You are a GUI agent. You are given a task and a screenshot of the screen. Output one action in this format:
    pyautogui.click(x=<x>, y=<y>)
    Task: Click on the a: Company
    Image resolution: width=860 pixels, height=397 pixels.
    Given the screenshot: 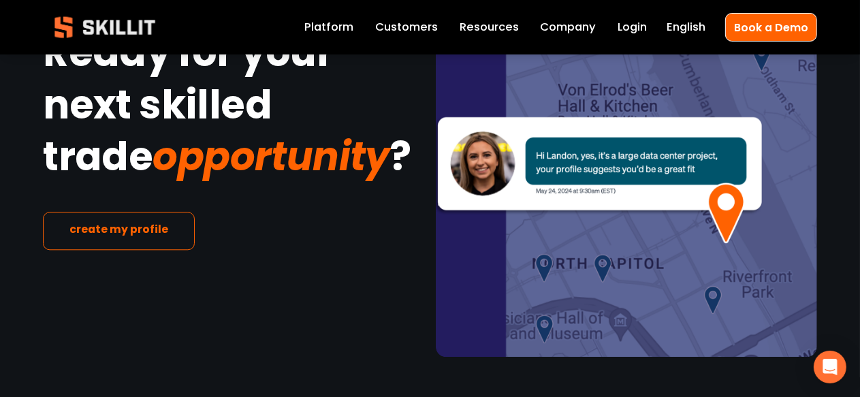 What is the action you would take?
    pyautogui.click(x=568, y=27)
    